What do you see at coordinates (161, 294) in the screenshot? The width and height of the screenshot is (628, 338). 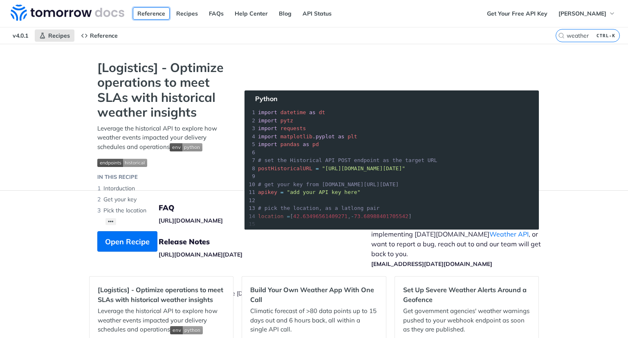 I see `h2: [Logistics] - Optimize operations to meet SLAs with historical weather insights` at bounding box center [161, 294].